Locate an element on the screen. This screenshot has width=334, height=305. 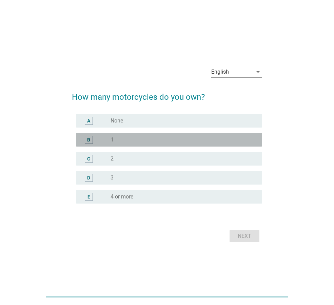
div: D is located at coordinates (88, 177).